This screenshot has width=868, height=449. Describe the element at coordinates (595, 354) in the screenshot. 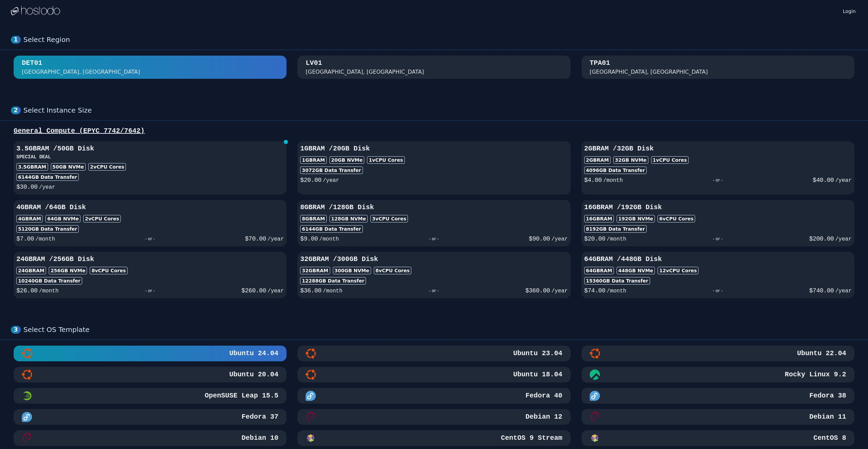

I see `img: Ubuntu 22.04` at that location.